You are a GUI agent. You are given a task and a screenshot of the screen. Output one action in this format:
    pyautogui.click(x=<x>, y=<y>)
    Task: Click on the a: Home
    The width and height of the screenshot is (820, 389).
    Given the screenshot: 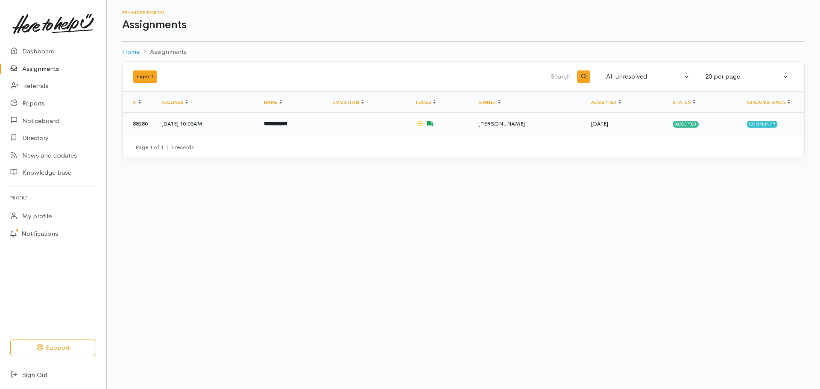 What is the action you would take?
    pyautogui.click(x=131, y=52)
    